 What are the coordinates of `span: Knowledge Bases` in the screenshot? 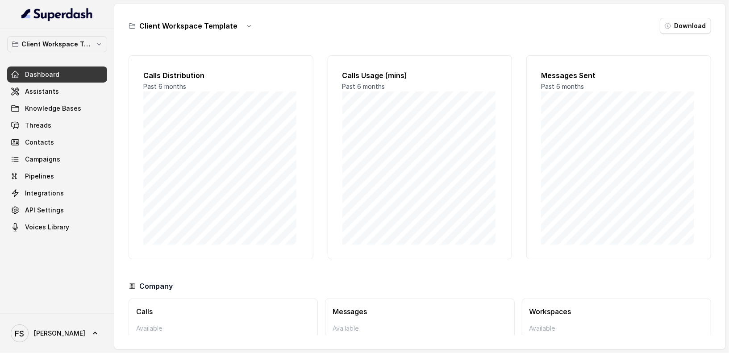 It's located at (53, 108).